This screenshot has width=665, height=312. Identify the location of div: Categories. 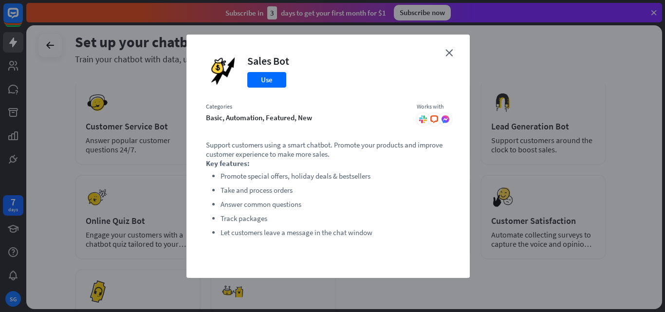
(306, 107).